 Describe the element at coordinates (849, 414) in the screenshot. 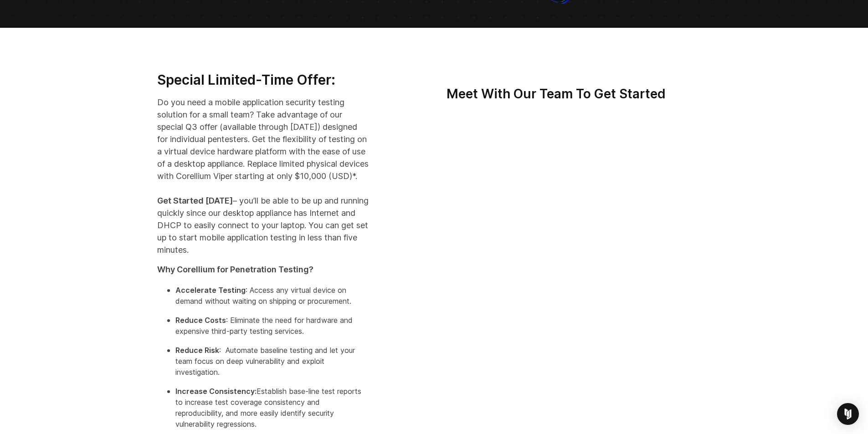

I see `div: Open Intercom Messenger` at that location.